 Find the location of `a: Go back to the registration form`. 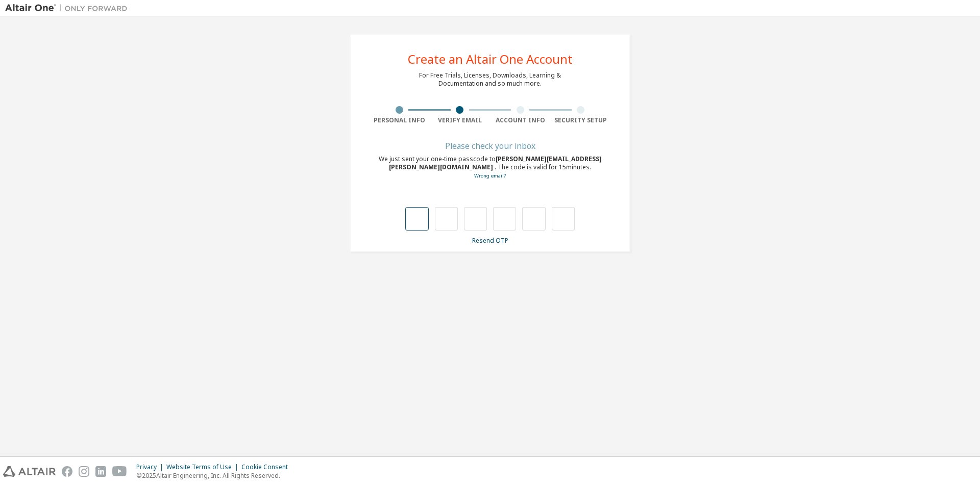

a: Go back to the registration form is located at coordinates (490, 176).